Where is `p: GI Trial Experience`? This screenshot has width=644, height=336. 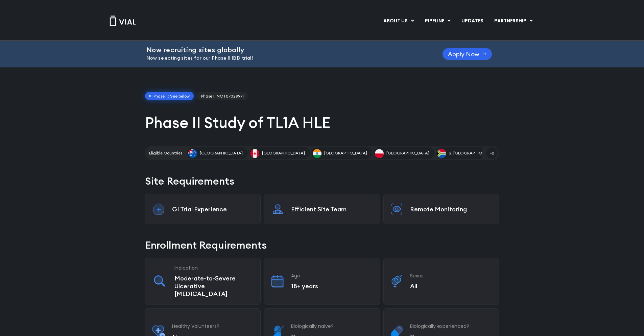
p: GI Trial Experience is located at coordinates (213, 209).